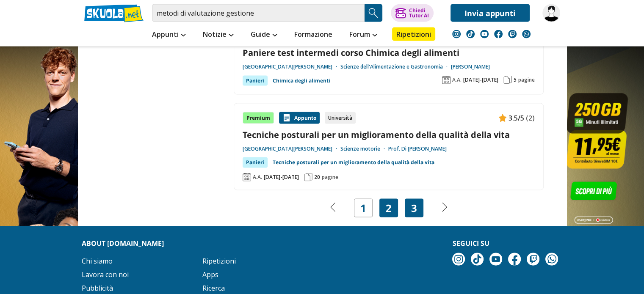 The width and height of the screenshot is (644, 294). What do you see at coordinates (470, 243) in the screenshot?
I see `strong: Seguici su` at bounding box center [470, 243].